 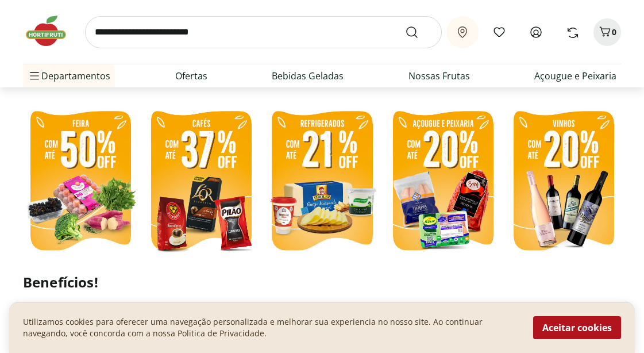 I want to click on span: 0, so click(x=614, y=32).